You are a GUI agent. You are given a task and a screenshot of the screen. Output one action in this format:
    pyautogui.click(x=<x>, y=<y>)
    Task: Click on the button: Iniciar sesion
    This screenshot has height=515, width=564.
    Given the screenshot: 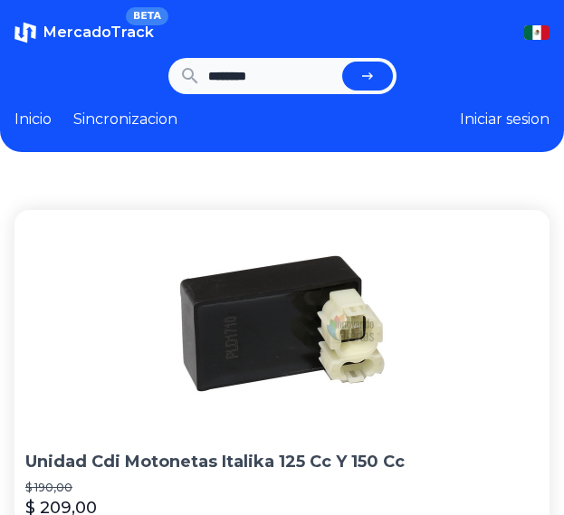 What is the action you would take?
    pyautogui.click(x=504, y=119)
    